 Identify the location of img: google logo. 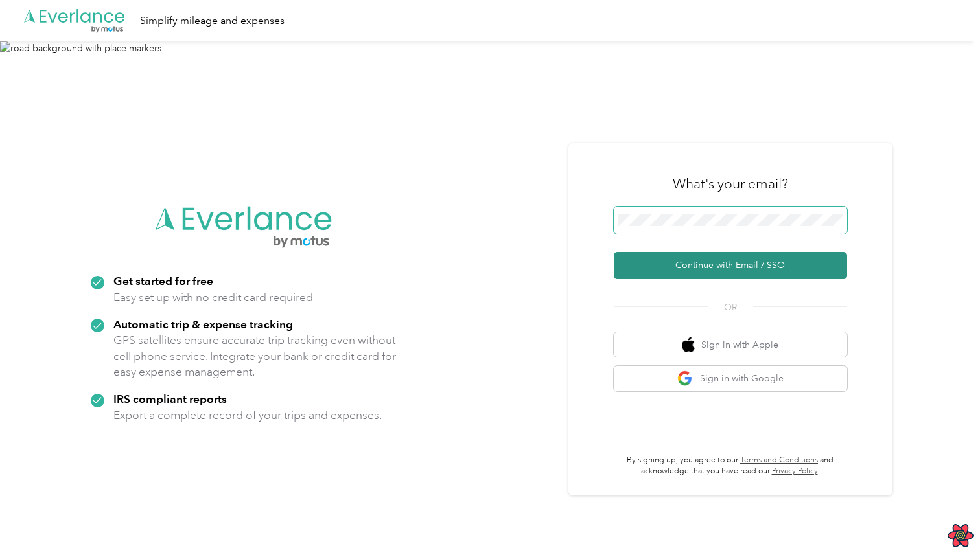
(685, 379).